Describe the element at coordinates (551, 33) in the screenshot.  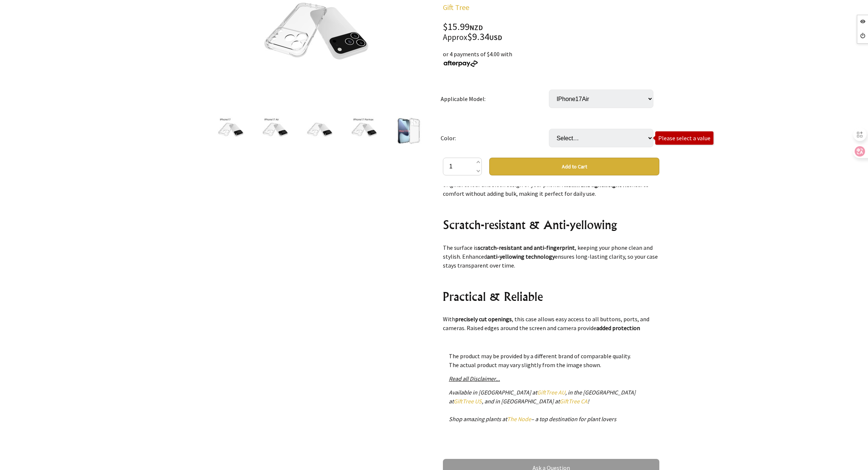
I see `div: $15.99 $9.34` at that location.